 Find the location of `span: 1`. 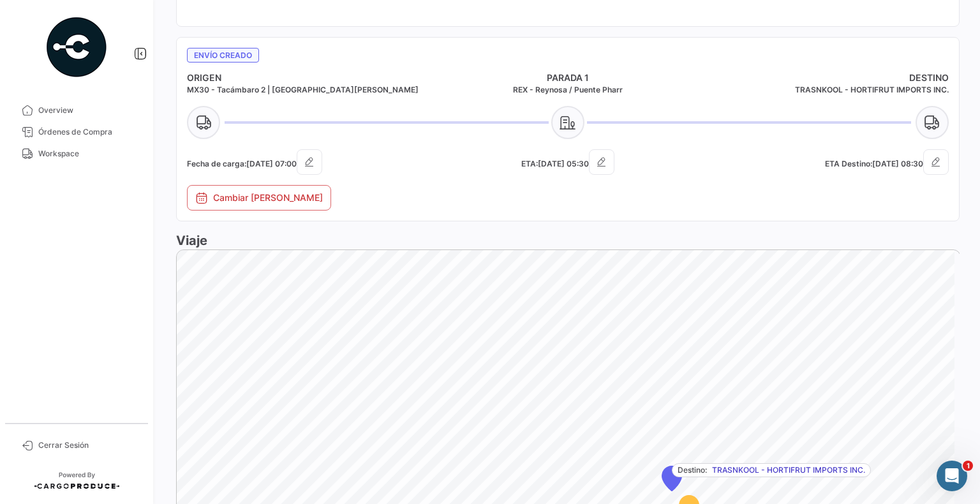

span: 1 is located at coordinates (968, 465).